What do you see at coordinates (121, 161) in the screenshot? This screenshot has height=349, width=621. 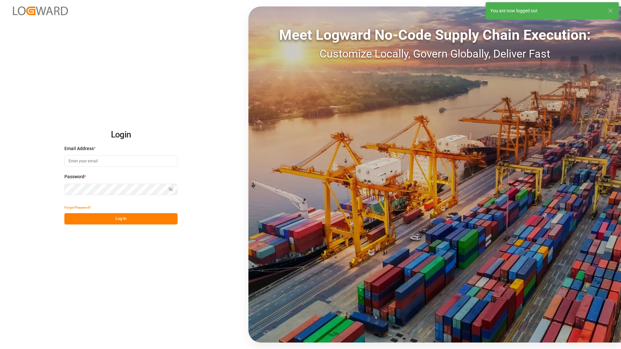 I see `input: Enter your email` at bounding box center [121, 161].